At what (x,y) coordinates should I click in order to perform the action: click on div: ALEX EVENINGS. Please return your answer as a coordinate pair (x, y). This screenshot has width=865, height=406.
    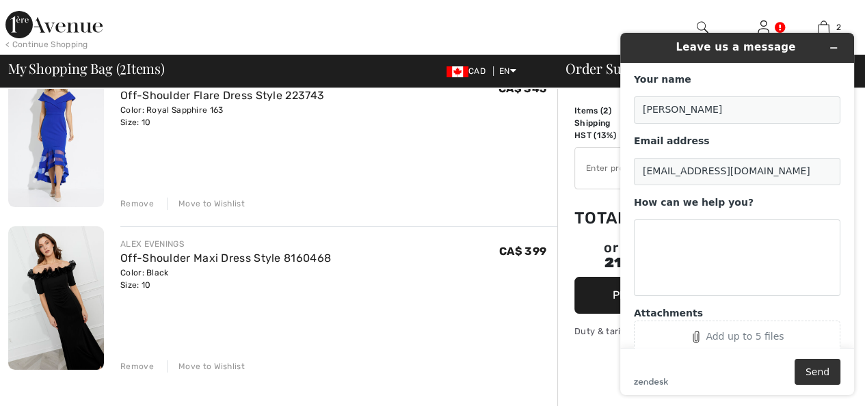
    Looking at the image, I should click on (226, 244).